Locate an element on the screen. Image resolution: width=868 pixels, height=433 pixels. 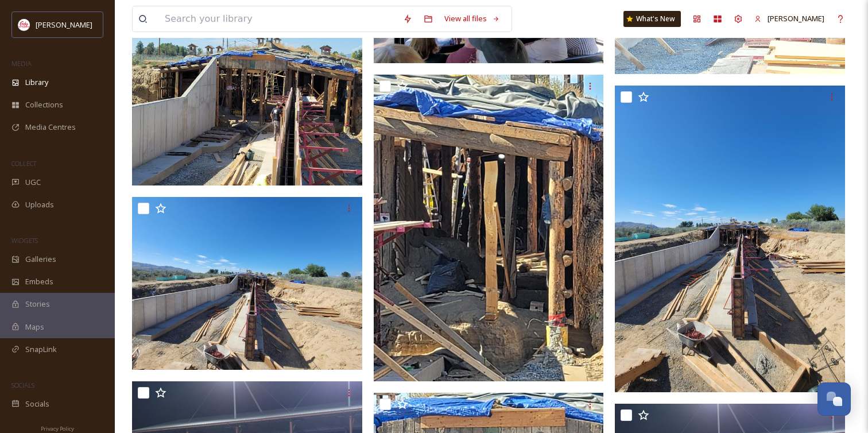
span: Privacy Policy is located at coordinates (57, 429).